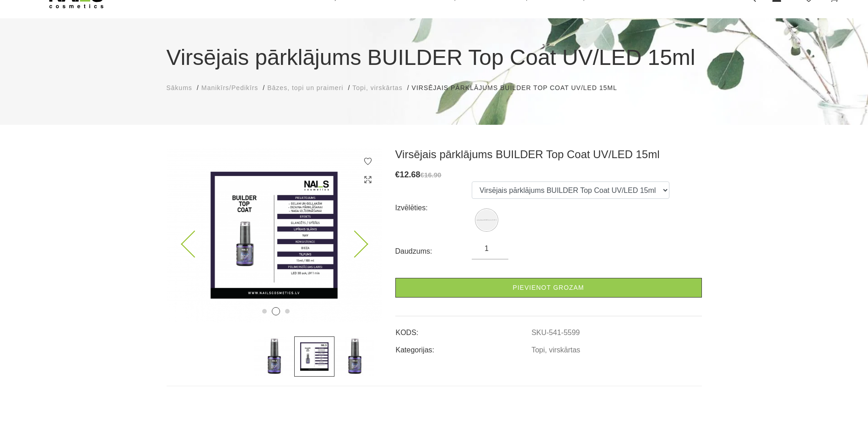 The image size is (868, 426). I want to click on div: Daudzums:, so click(434, 251).